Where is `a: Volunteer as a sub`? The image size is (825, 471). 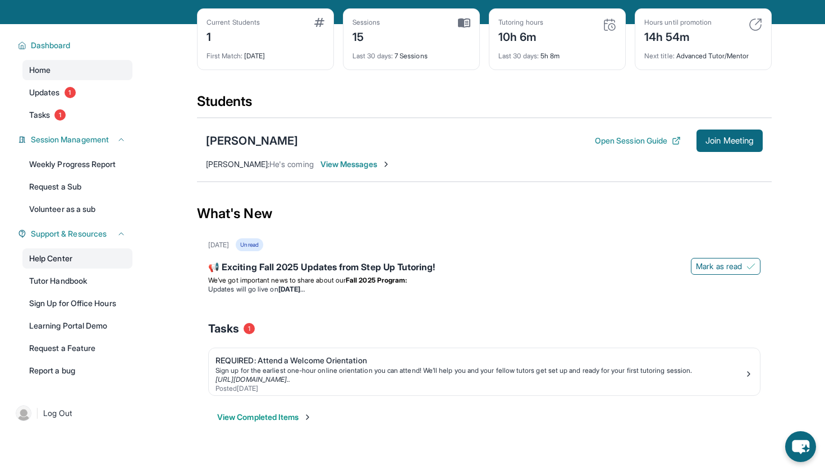 a: Volunteer as a sub is located at coordinates (77, 209).